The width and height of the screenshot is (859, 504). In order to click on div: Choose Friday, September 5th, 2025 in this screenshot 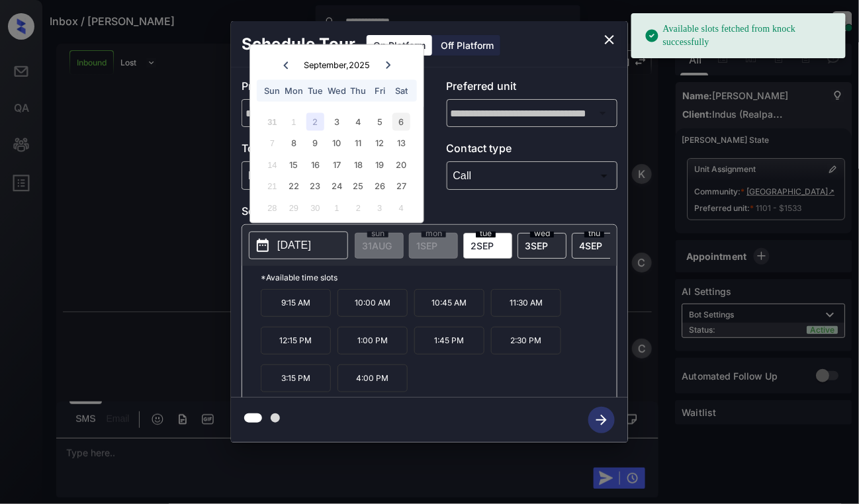, I will do `click(379, 121)`.